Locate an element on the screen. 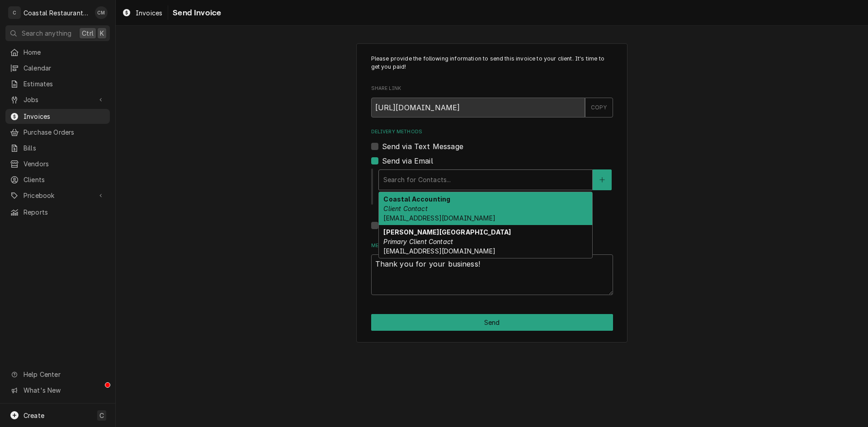  em: Client Contact is located at coordinates (405, 208).